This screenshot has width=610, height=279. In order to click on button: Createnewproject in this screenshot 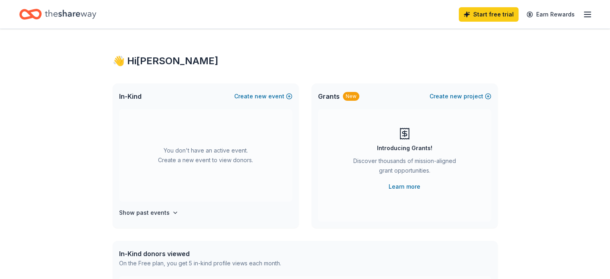, I will do `click(460, 96)`.